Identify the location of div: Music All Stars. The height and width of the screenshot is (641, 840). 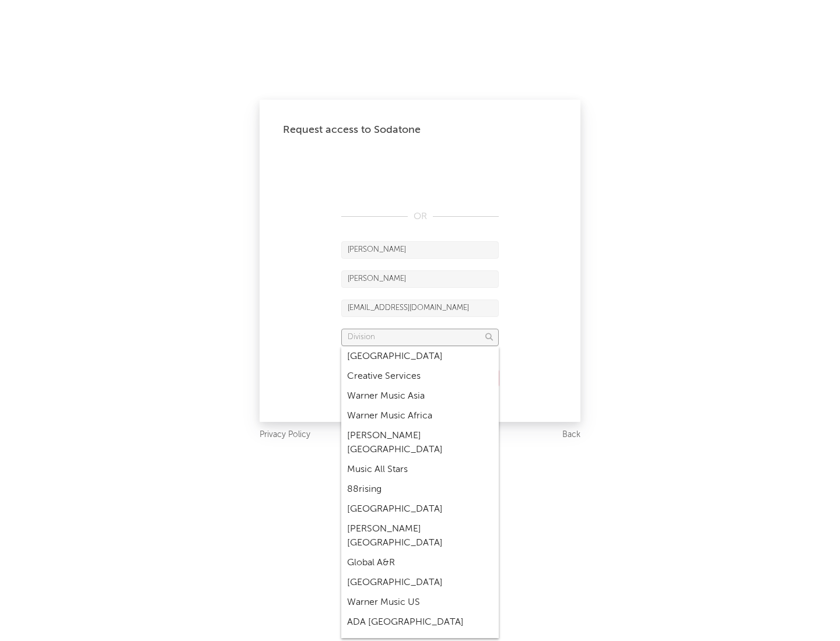
(420, 470).